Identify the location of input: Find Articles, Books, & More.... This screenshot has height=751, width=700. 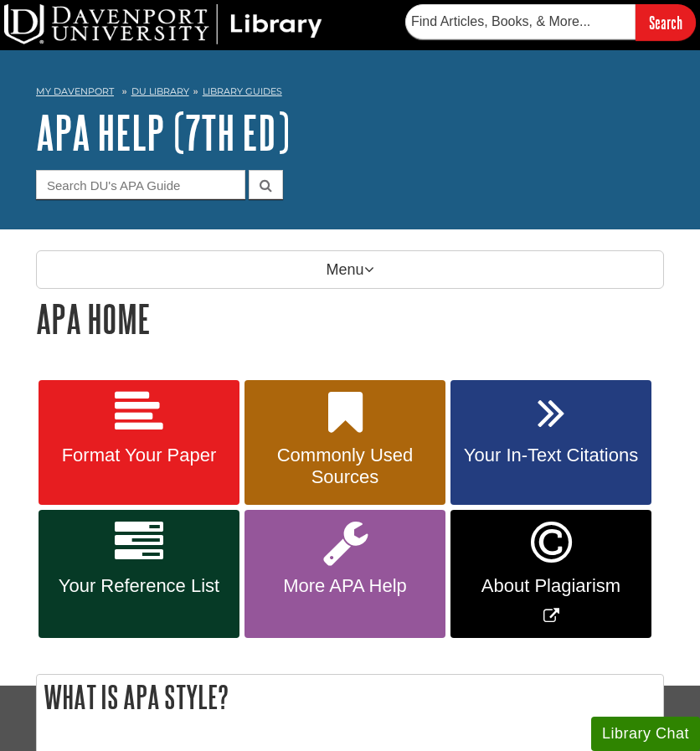
(519, 22).